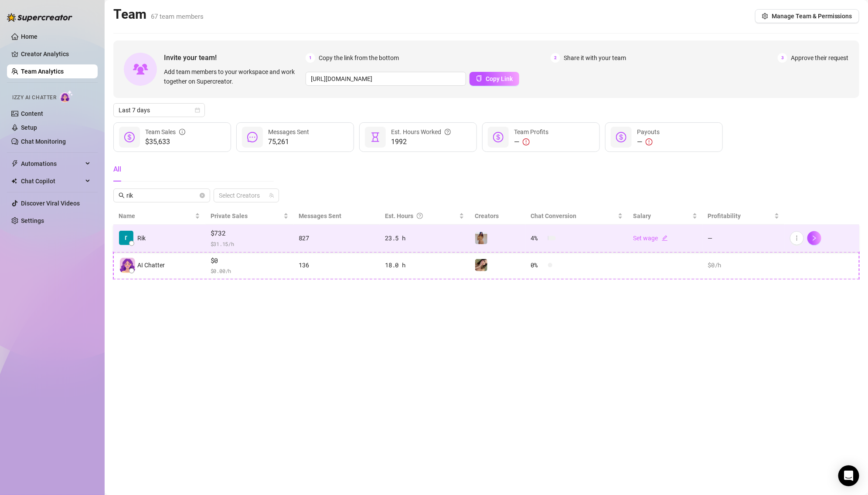 The image size is (868, 495). What do you see at coordinates (272, 196) in the screenshot?
I see `span: team` at bounding box center [272, 196].